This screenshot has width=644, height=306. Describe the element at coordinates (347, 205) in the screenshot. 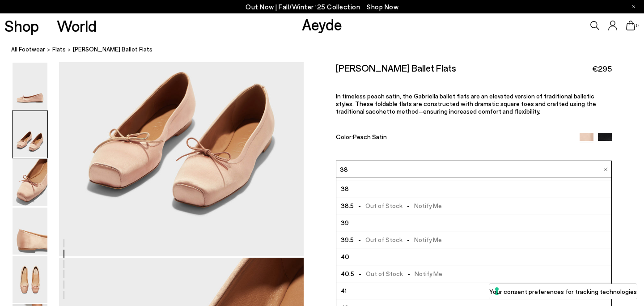

I see `span: 38.5` at that location.